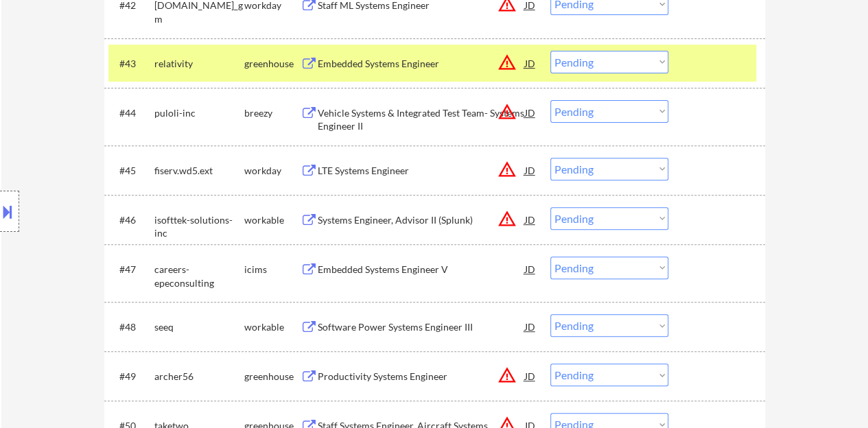  Describe the element at coordinates (421, 376) in the screenshot. I see `div: Productivity Systems Engineer` at that location.